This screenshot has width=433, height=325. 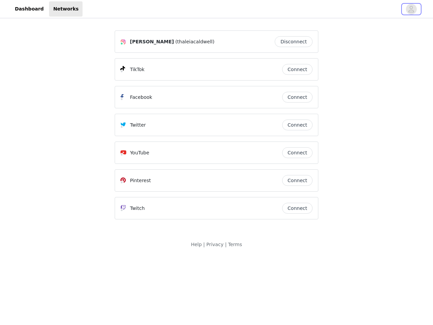 I want to click on a: Terms, so click(x=235, y=244).